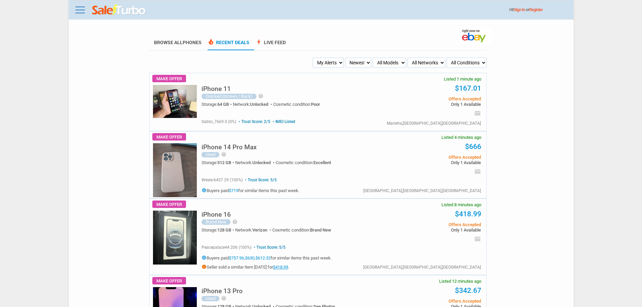  I want to click on span: Listed 8 minutes ago, so click(461, 204).